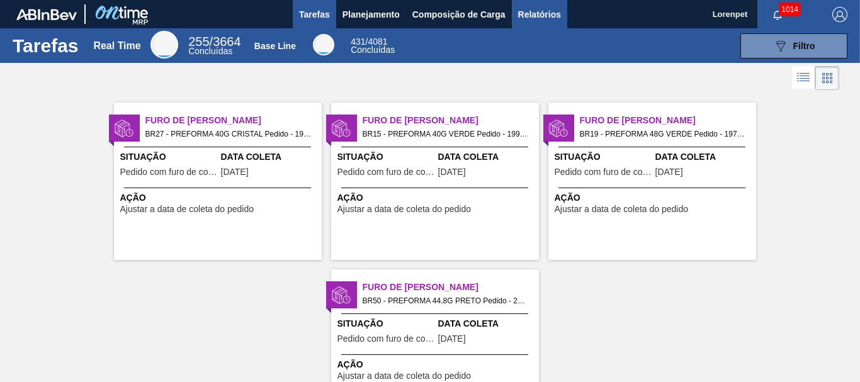 Image resolution: width=860 pixels, height=382 pixels. What do you see at coordinates (669, 172) in the screenshot?
I see `span: 11/08/2025` at bounding box center [669, 172].